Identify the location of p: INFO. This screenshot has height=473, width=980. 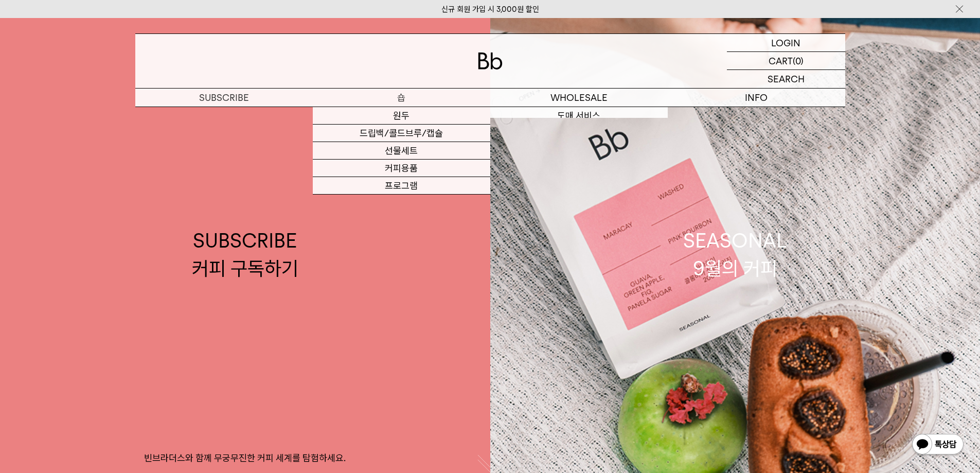
(757, 97).